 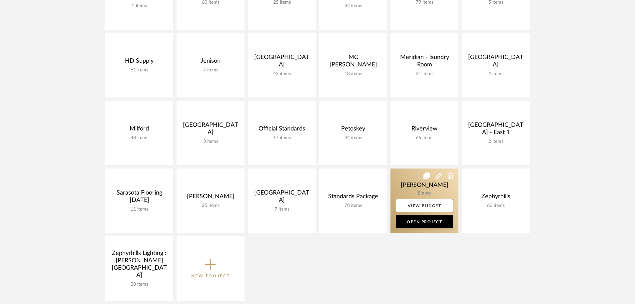 I want to click on div: 11 items, so click(x=139, y=209).